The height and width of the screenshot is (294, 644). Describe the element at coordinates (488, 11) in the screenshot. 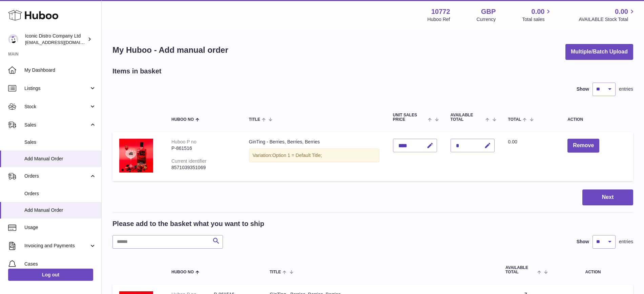

I see `strong: GBP` at that location.